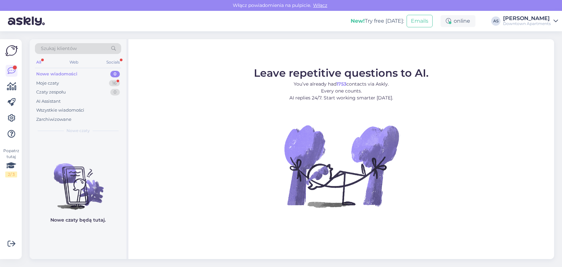 The image size is (562, 267). I want to click on div: Moje czaty, so click(47, 83).